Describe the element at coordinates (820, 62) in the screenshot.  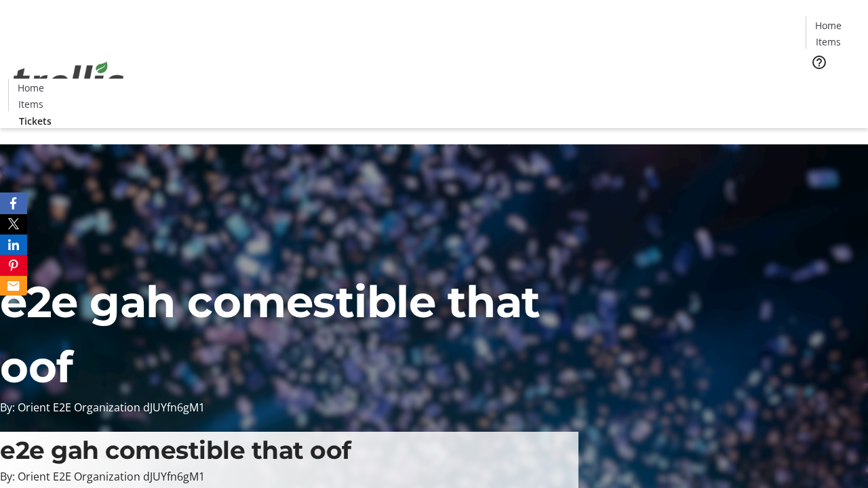
I see `button: Help` at that location.